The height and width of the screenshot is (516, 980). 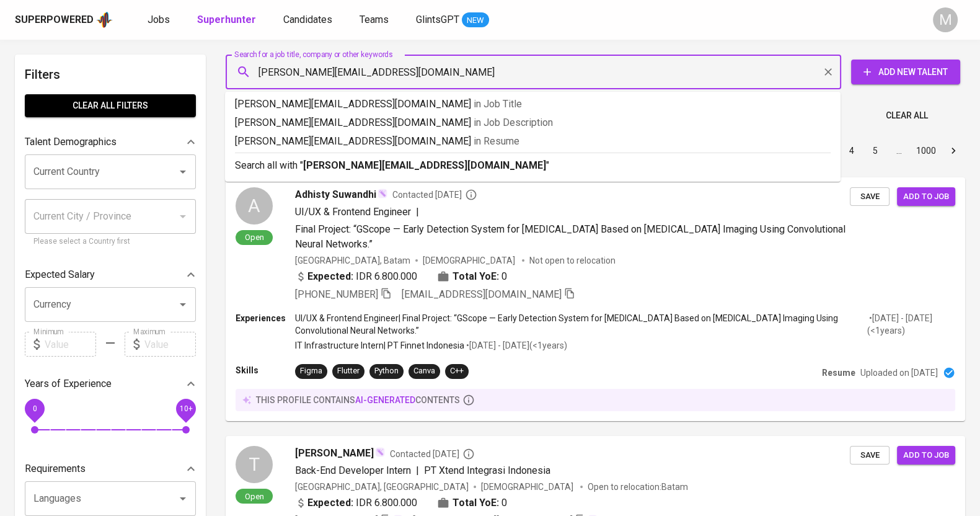 What do you see at coordinates (227, 20) in the screenshot?
I see `a: Superhunter` at bounding box center [227, 20].